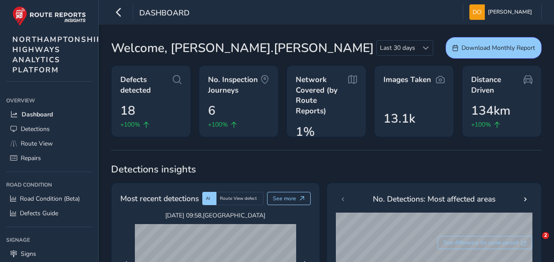 This screenshot has width=554, height=262. I want to click on span: Detections, so click(35, 129).